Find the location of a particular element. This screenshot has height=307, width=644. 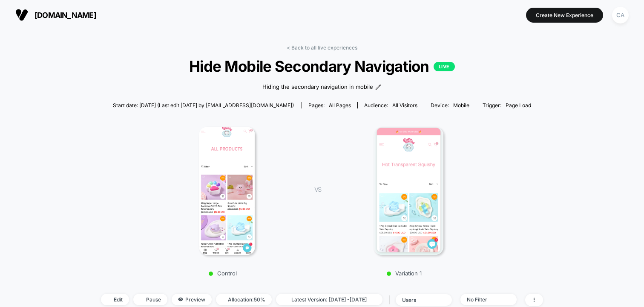

p: Control is located at coordinates (223, 273).